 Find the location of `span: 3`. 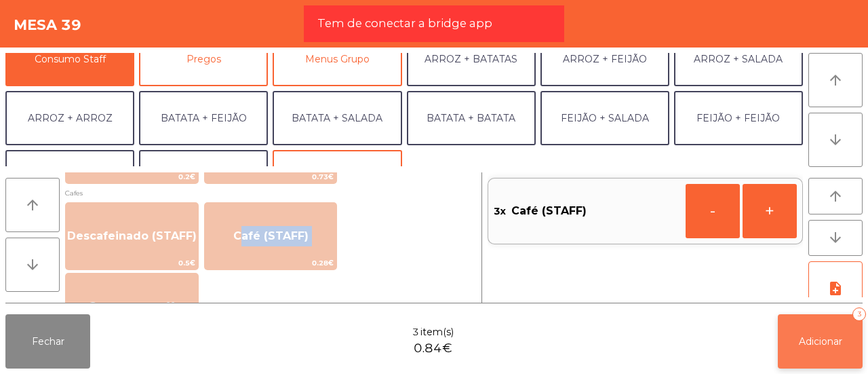

span: 3 is located at coordinates (416, 332).